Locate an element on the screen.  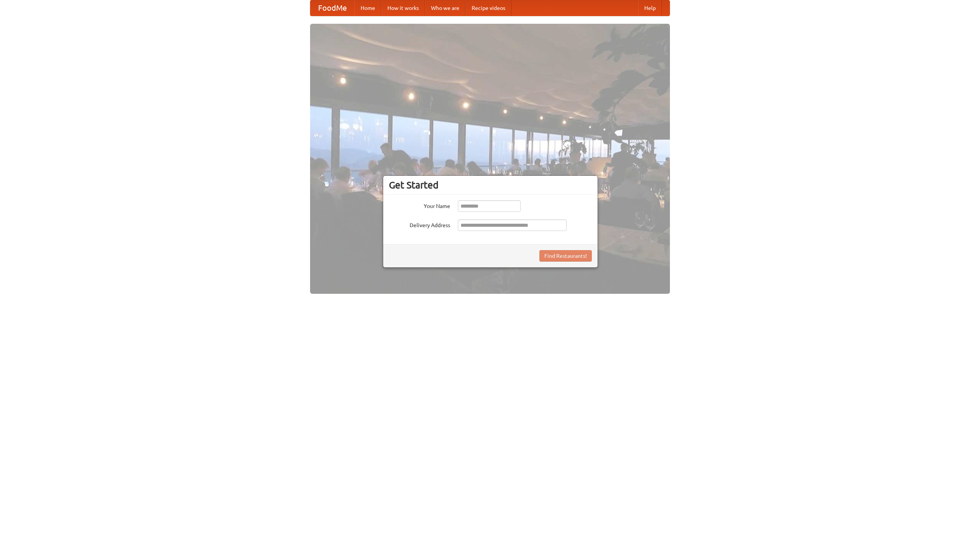
a: Help is located at coordinates (650, 8).